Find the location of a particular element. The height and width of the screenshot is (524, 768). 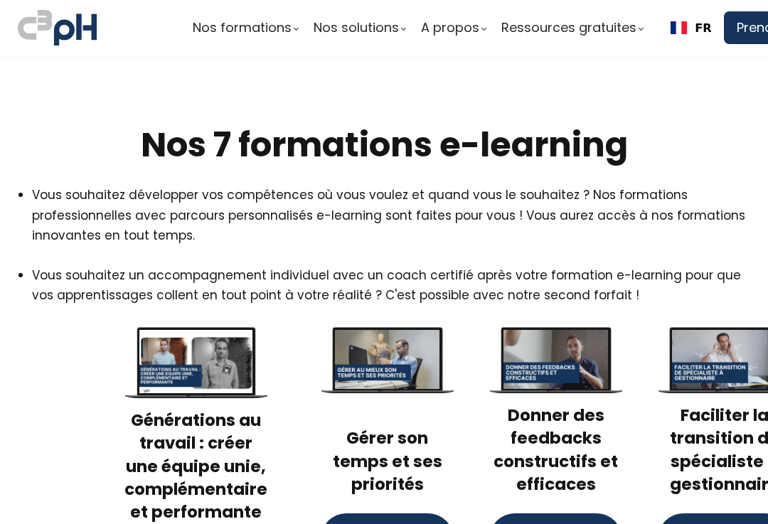

h3: Générations au travail : créer une équipe unie, complémentaire et performante is located at coordinates (196, 466).